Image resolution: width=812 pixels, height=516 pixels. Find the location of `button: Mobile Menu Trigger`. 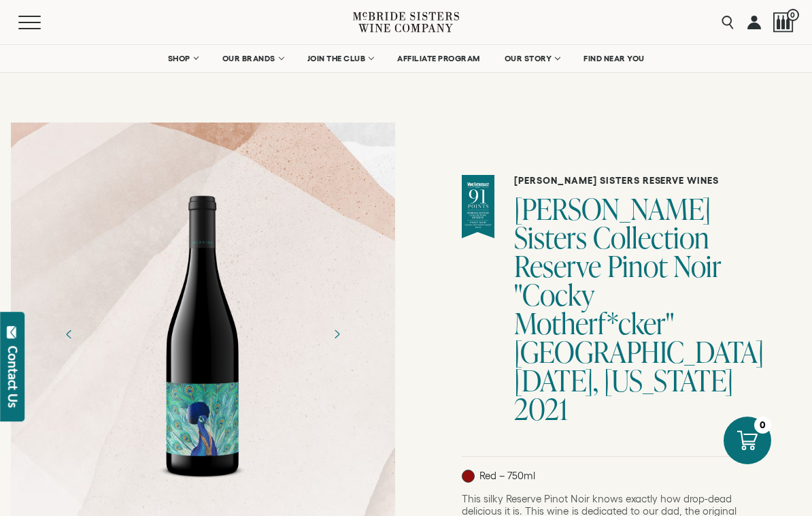

button: Mobile Menu Trigger is located at coordinates (43, 23).